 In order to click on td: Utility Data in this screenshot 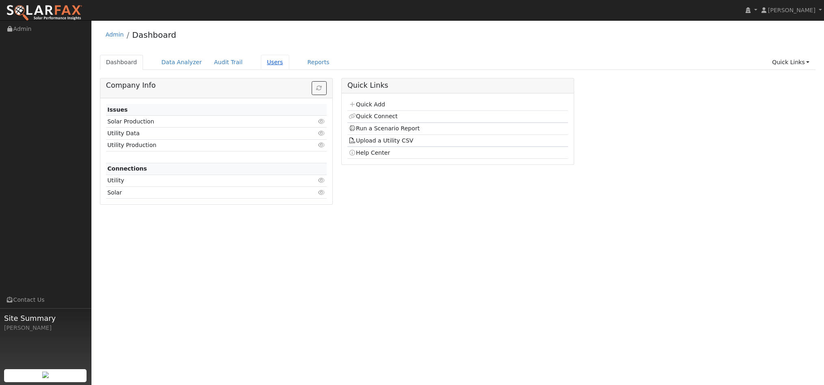, I will do `click(198, 133)`.